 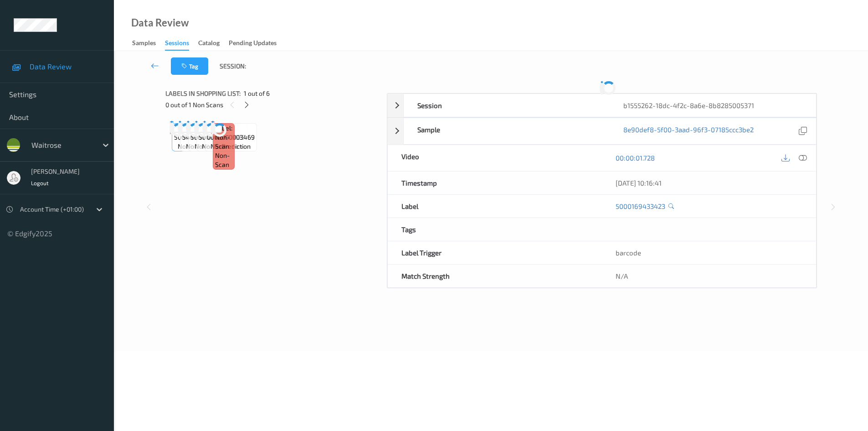 I want to click on a: Pending Updates, so click(x=257, y=43).